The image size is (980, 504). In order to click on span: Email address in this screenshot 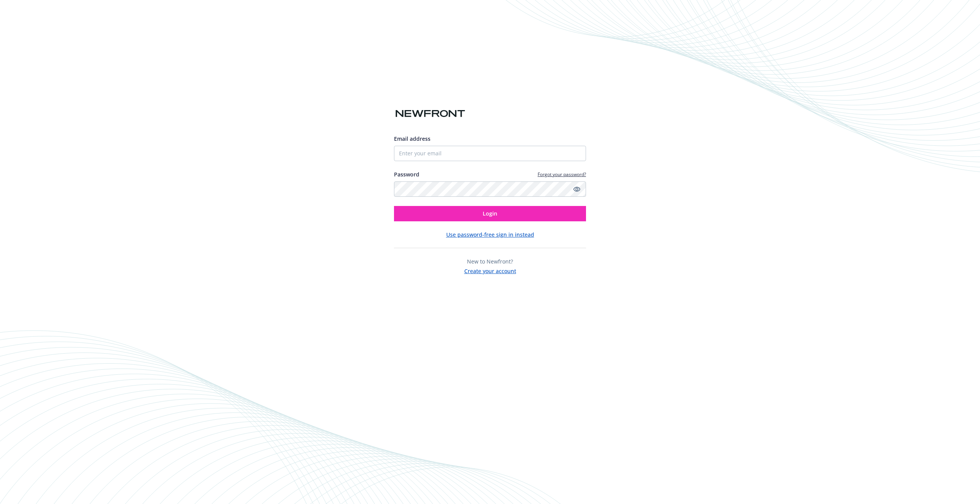, I will do `click(412, 139)`.